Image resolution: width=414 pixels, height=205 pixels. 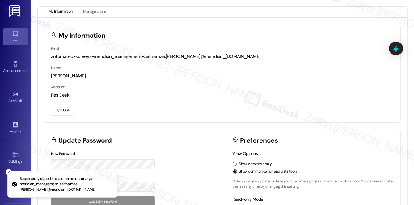 What do you see at coordinates (9, 173) in the screenshot?
I see `button: Close toast` at bounding box center [9, 173].